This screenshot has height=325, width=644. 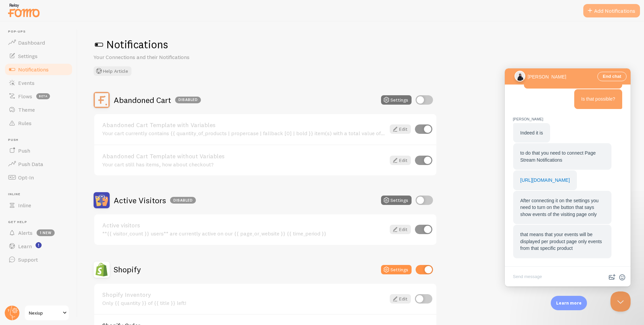 I want to click on img: fomo-relay-logo-orange.svg, so click(x=24, y=10).